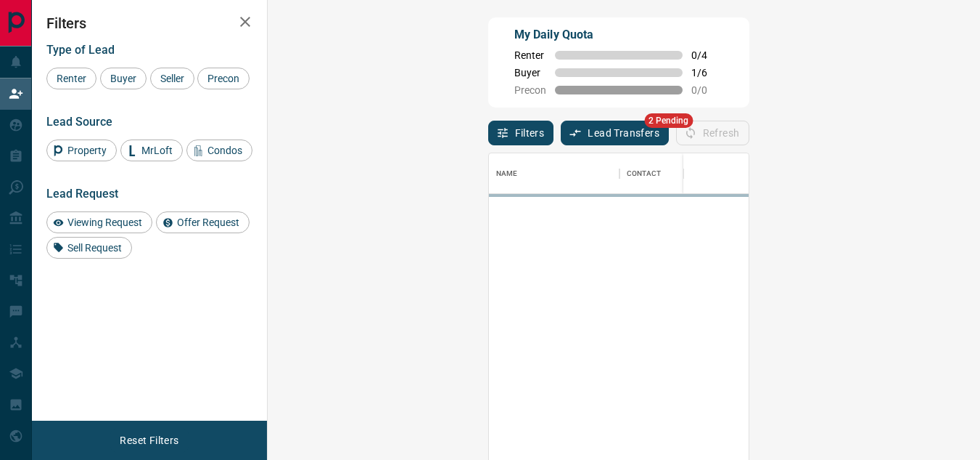  What do you see at coordinates (89, 248) in the screenshot?
I see `div: Sell Request` at bounding box center [89, 248].